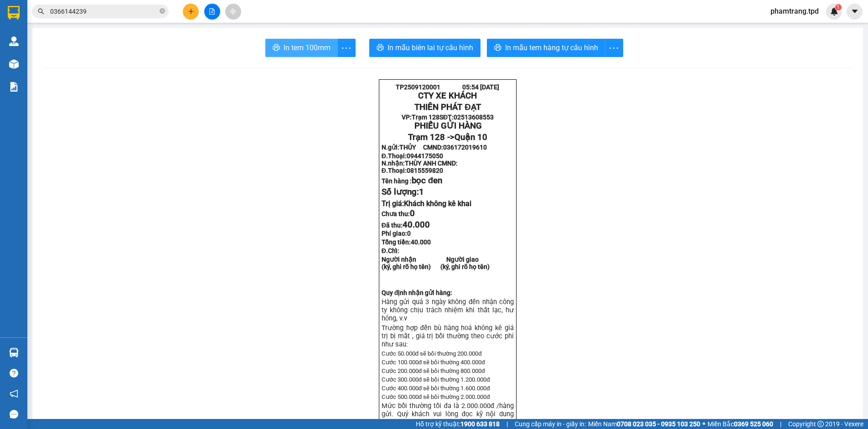 Image resolution: width=868 pixels, height=429 pixels. I want to click on span: file-add, so click(212, 11).